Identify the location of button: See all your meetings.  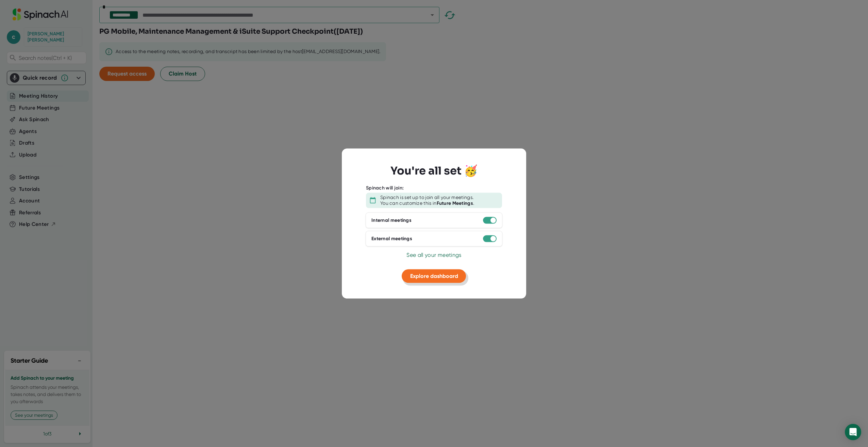
(434, 255).